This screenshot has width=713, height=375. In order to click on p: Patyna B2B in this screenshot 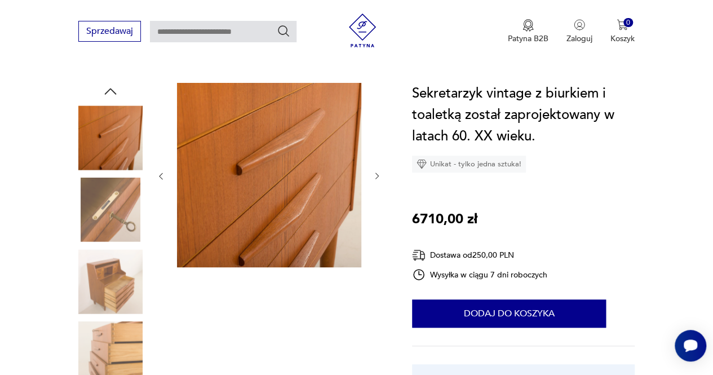, I will do `click(528, 38)`.